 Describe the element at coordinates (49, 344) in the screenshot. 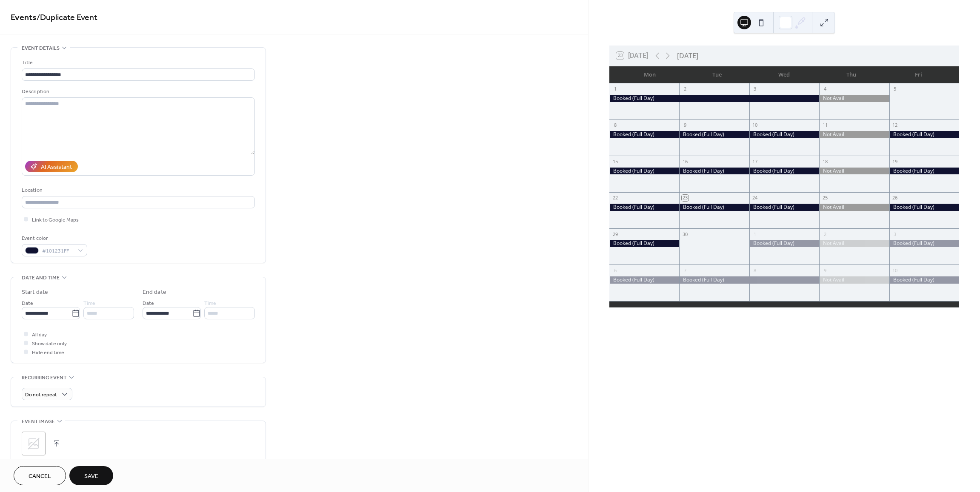

I see `span: Show date only` at that location.